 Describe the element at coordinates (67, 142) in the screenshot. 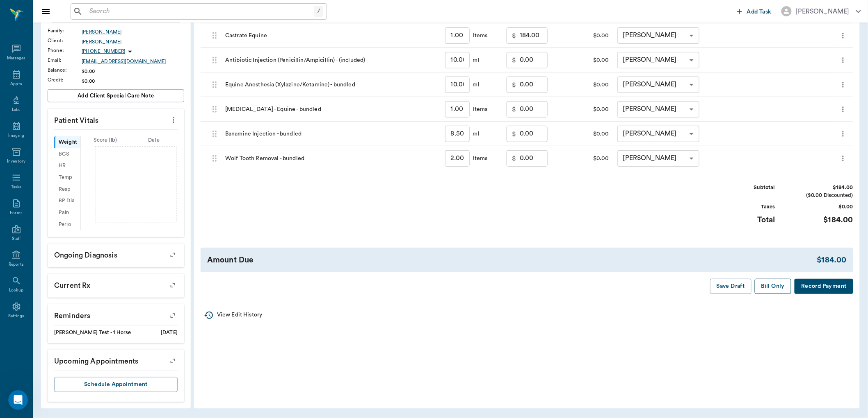

I see `div: Weight` at that location.